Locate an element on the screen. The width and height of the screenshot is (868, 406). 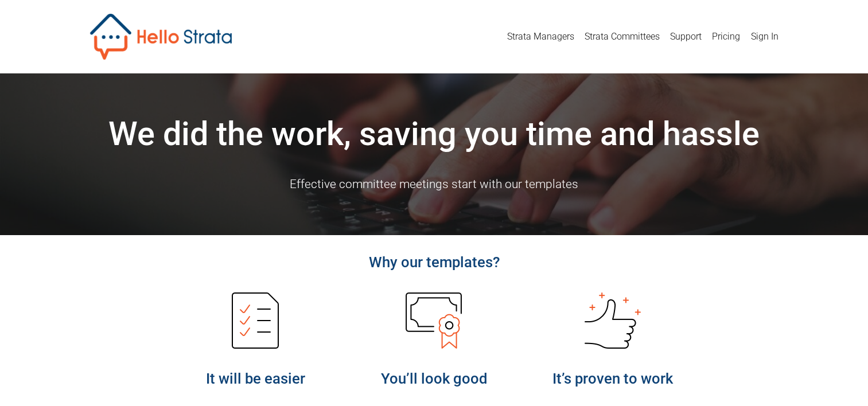
img: Hello Strata is located at coordinates (160, 36).